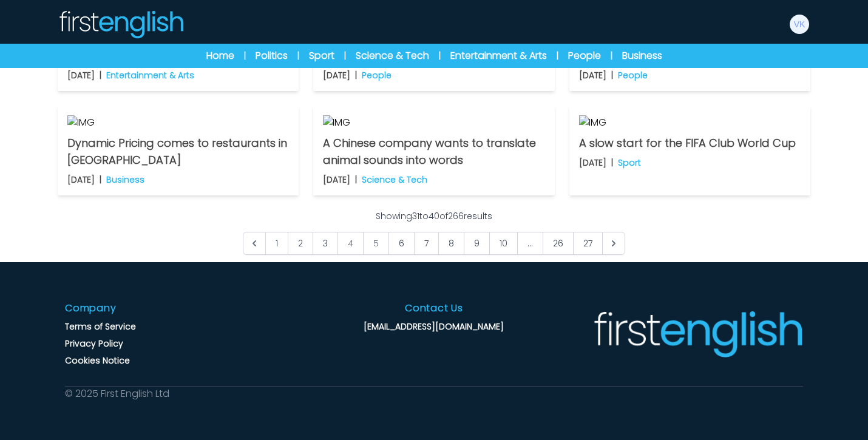 The width and height of the screenshot is (868, 440). I want to click on a: People, so click(585, 56).